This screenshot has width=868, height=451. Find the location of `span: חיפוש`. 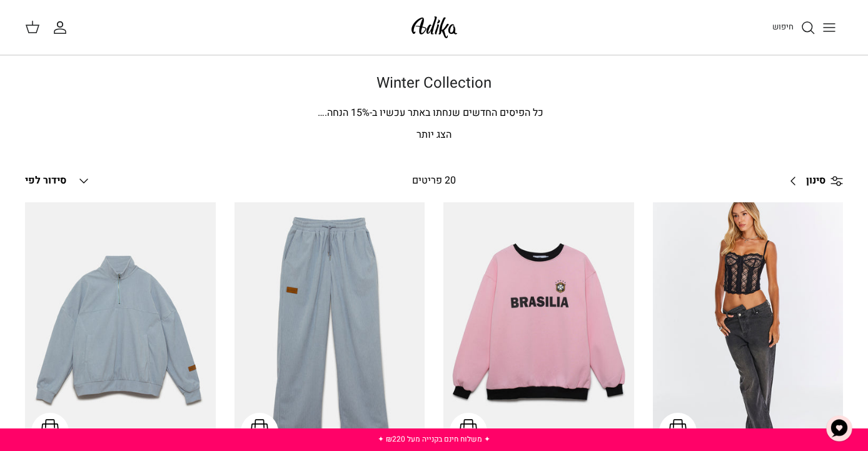

span: חיפוש is located at coordinates (783, 27).